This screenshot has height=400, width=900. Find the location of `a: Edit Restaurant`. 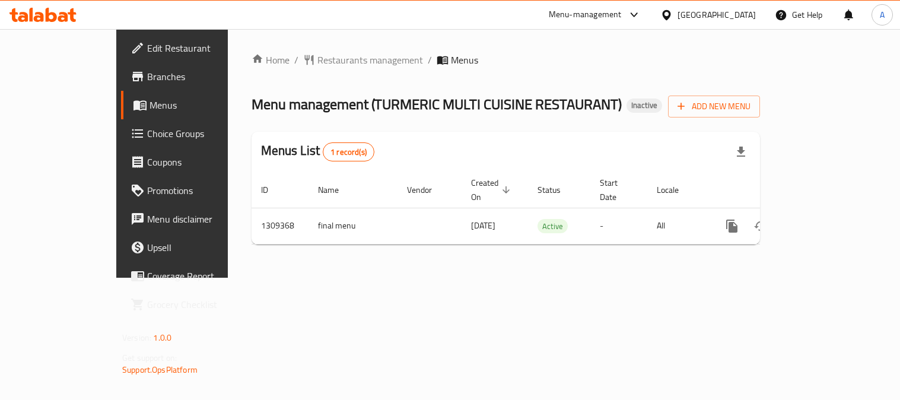

a: Edit Restaurant is located at coordinates (193, 48).